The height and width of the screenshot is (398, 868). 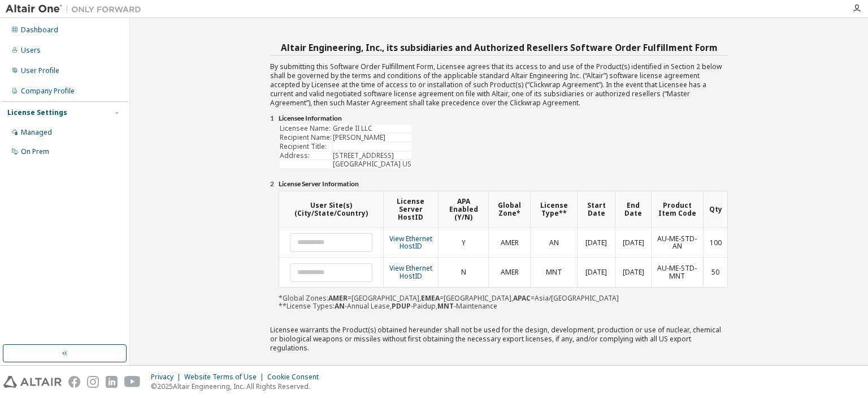 What do you see at coordinates (372, 128) in the screenshot?
I see `td: Grede II LLC` at bounding box center [372, 128].